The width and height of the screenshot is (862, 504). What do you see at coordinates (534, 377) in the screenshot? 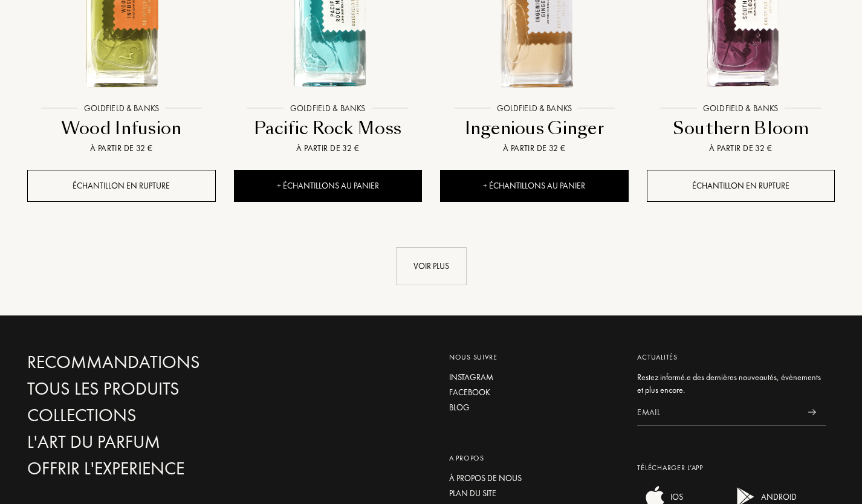
I see `div: Instagram` at bounding box center [534, 377].